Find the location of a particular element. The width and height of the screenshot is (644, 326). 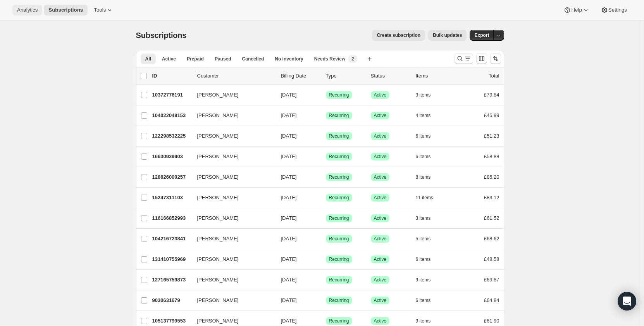

button: 9 items is located at coordinates (427, 280).